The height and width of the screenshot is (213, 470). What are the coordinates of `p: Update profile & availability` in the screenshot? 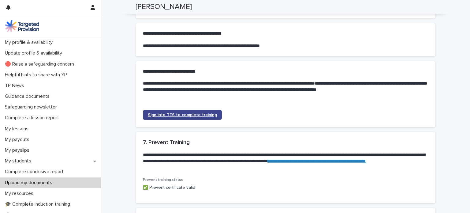 It's located at (35, 53).